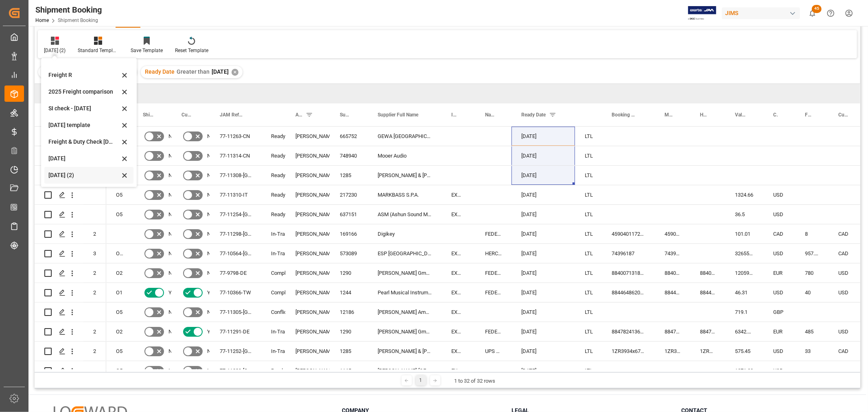  I want to click on span: Supplier Number, so click(345, 115).